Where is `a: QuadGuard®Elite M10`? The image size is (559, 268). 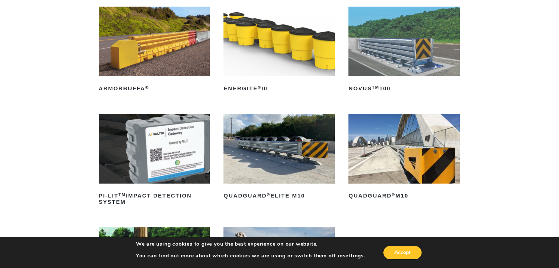 a: QuadGuard®Elite M10 is located at coordinates (279, 158).